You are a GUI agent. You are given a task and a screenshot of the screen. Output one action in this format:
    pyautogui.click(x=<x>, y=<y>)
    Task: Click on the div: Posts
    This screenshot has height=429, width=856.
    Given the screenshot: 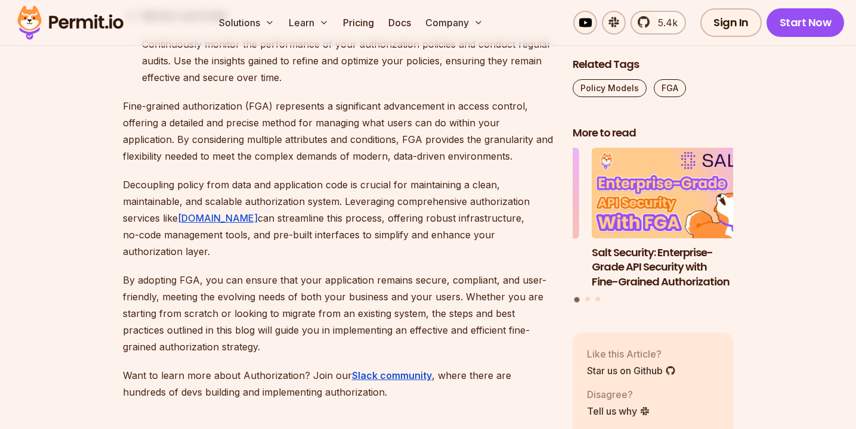 What is the action you would take?
    pyautogui.click(x=653, y=226)
    